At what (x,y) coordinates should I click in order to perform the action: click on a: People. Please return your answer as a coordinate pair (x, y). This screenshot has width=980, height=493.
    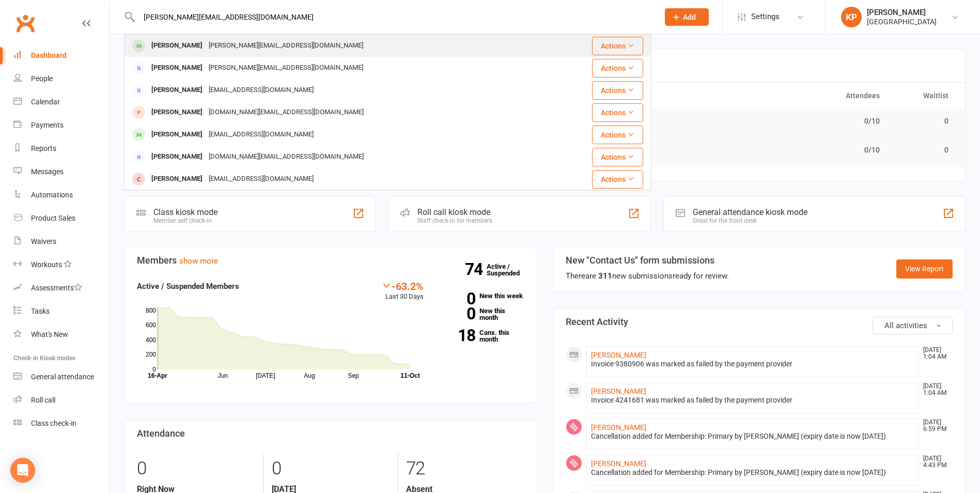
    Looking at the image, I should click on (61, 79).